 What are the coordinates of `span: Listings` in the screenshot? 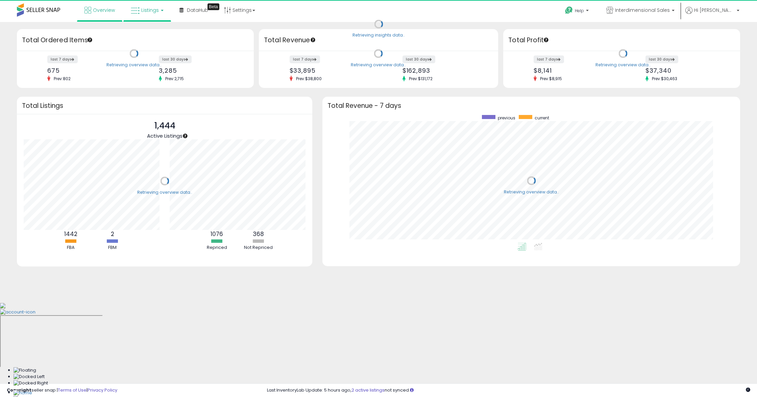 It's located at (150, 10).